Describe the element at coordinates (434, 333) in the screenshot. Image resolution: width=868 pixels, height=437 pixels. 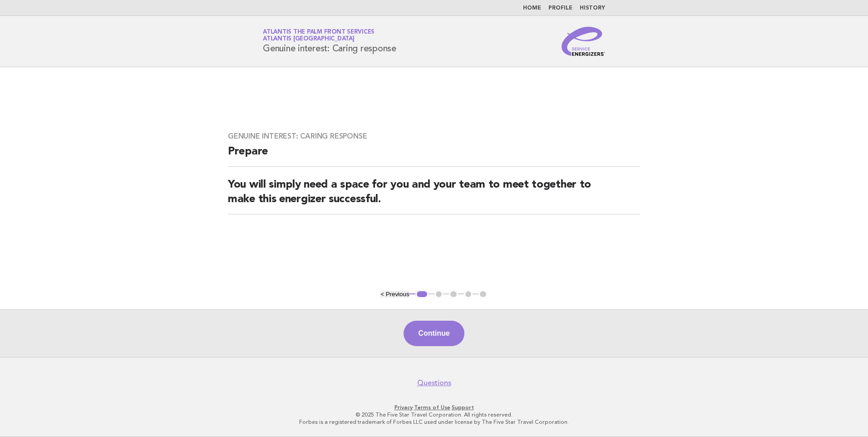
I see `button: Continue` at that location.